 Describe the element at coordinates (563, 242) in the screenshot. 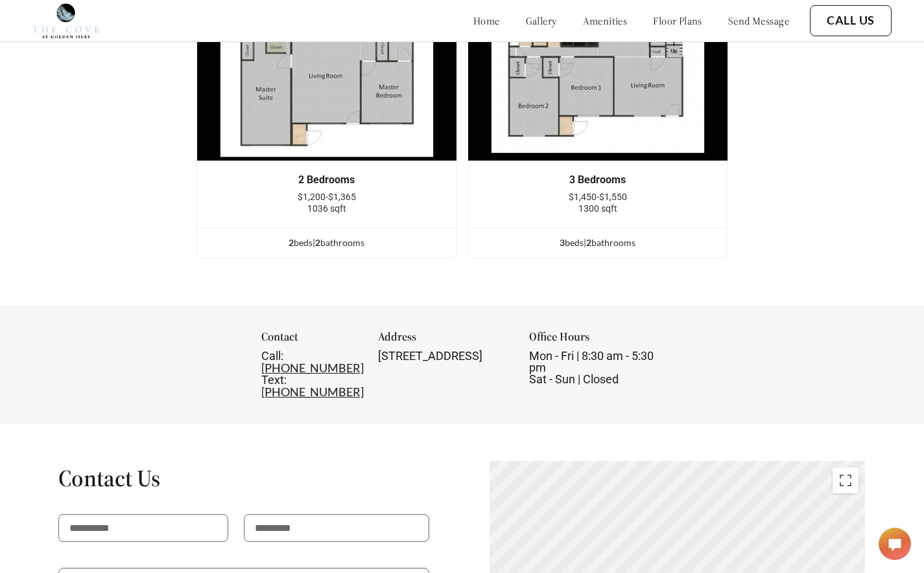

I see `span: 3` at that location.